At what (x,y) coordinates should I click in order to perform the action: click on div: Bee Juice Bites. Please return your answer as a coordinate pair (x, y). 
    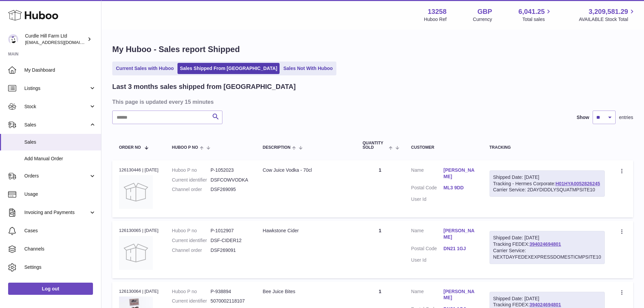
    Looking at the image, I should click on (305, 292).